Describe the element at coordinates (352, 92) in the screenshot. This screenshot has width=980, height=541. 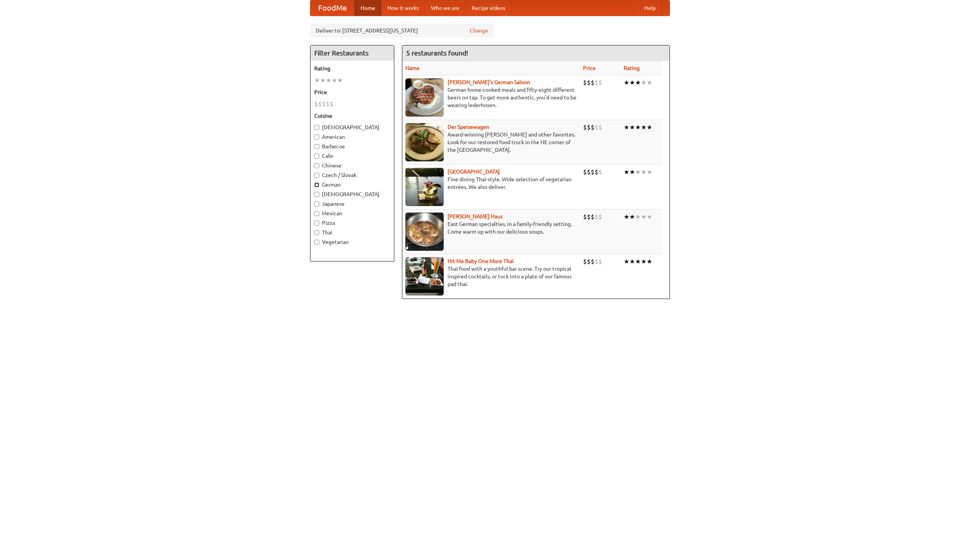
I see `h5: Price` at that location.